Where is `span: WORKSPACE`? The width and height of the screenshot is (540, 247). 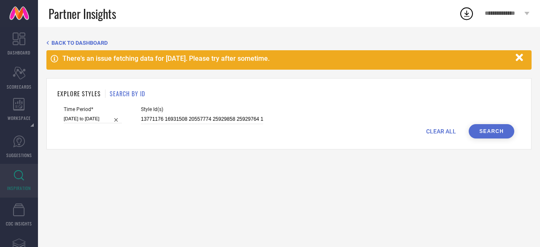 span: WORKSPACE is located at coordinates (19, 118).